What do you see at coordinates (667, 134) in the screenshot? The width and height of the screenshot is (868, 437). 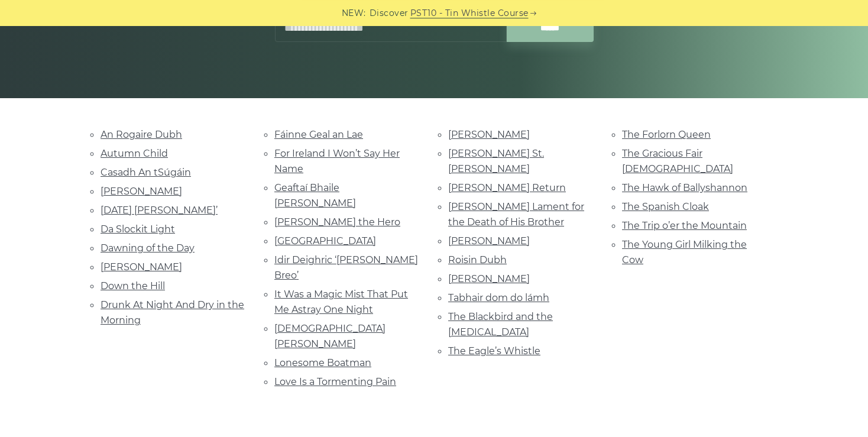 I see `a: The Forlorn Queen` at bounding box center [667, 134].